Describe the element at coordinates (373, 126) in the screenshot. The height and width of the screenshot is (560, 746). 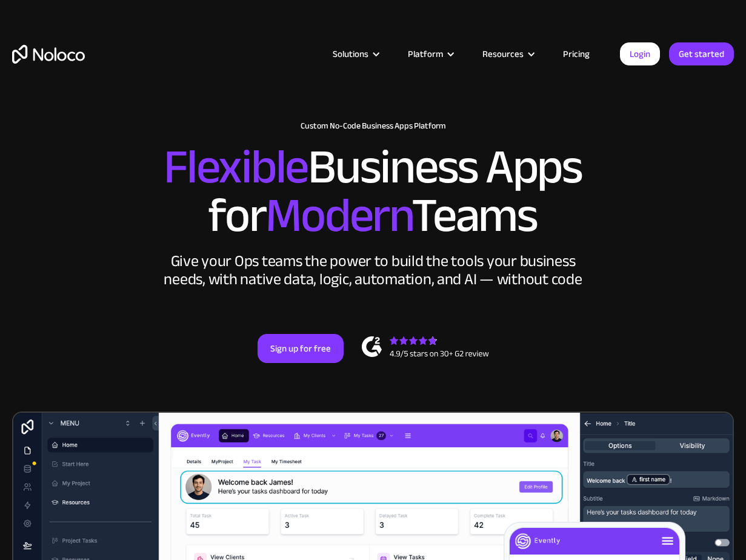
I see `h1: Custom No-Code Business Apps Platform` at that location.